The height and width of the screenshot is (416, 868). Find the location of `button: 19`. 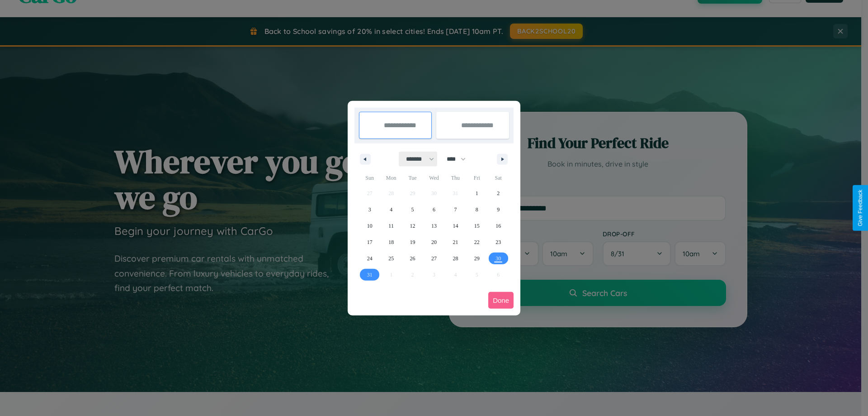

button: 19 is located at coordinates (412, 242).